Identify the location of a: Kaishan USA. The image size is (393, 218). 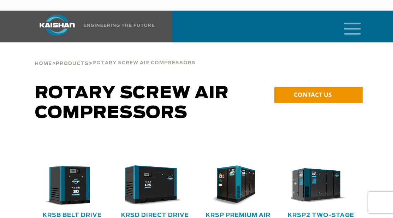
(93, 27).